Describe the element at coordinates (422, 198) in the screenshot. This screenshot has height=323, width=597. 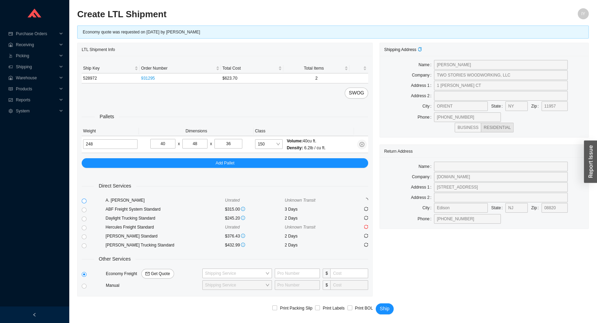
I see `label: Address 2` at that location.